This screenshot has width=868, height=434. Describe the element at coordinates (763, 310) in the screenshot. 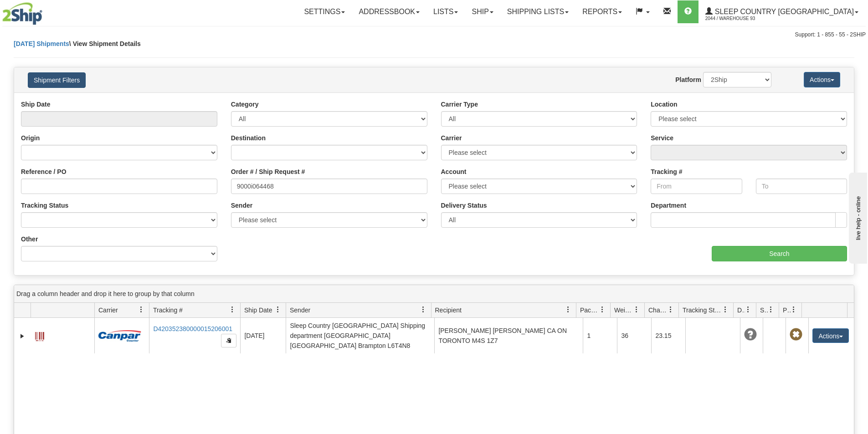

I see `span: Shipment Issues` at that location.